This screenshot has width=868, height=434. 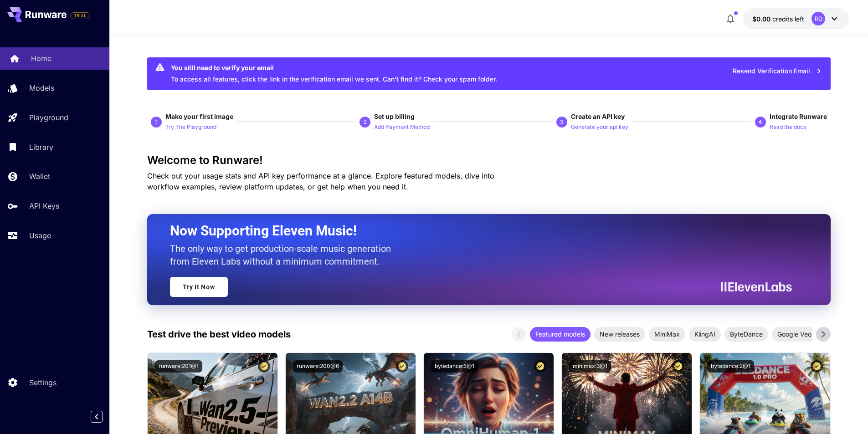 What do you see at coordinates (561, 122) in the screenshot?
I see `p: 3` at bounding box center [561, 122].